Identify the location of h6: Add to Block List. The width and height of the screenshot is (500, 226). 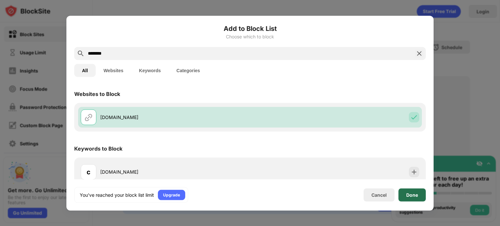
(250, 28).